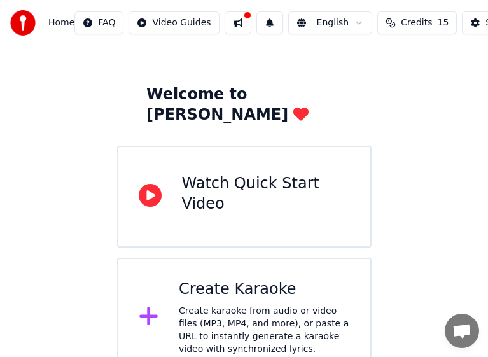  I want to click on nav: breadcrumb, so click(61, 23).